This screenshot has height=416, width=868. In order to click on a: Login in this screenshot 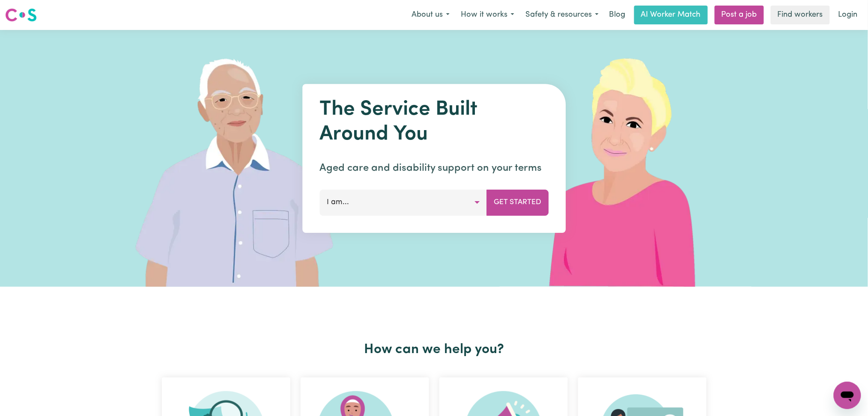, I will do `click(847, 15)`.